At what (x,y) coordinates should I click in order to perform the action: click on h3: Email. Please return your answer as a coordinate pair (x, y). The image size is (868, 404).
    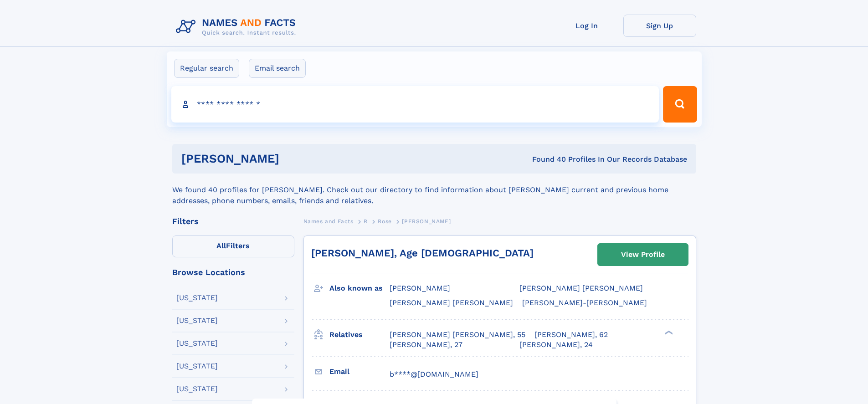
    Looking at the image, I should click on (359, 371).